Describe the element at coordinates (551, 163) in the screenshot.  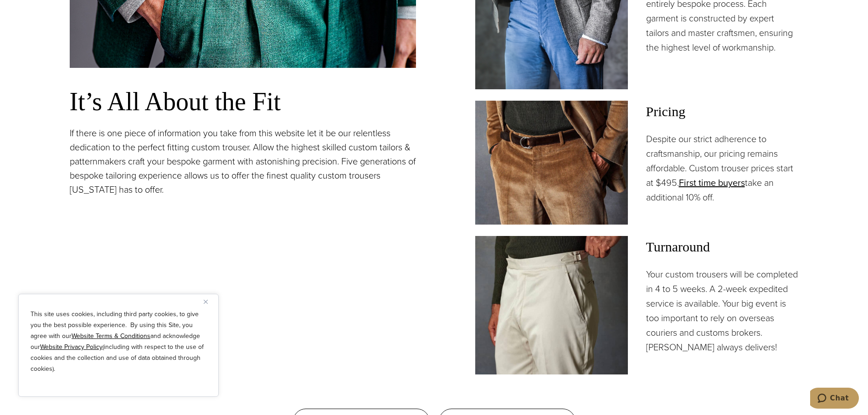
I see `img: Client wearing brown corduroy custom made dress trousers fabric by Holland & Sherry.` at that location.